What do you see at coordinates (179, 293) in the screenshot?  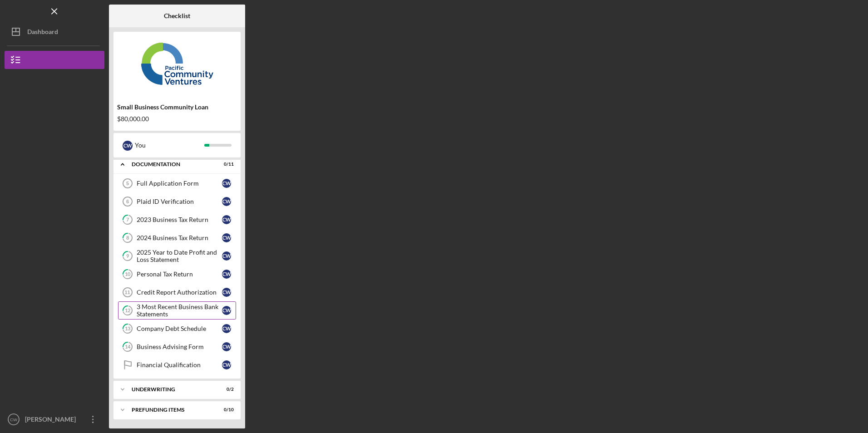 I see `div: Credit Report Authorization` at bounding box center [179, 293].